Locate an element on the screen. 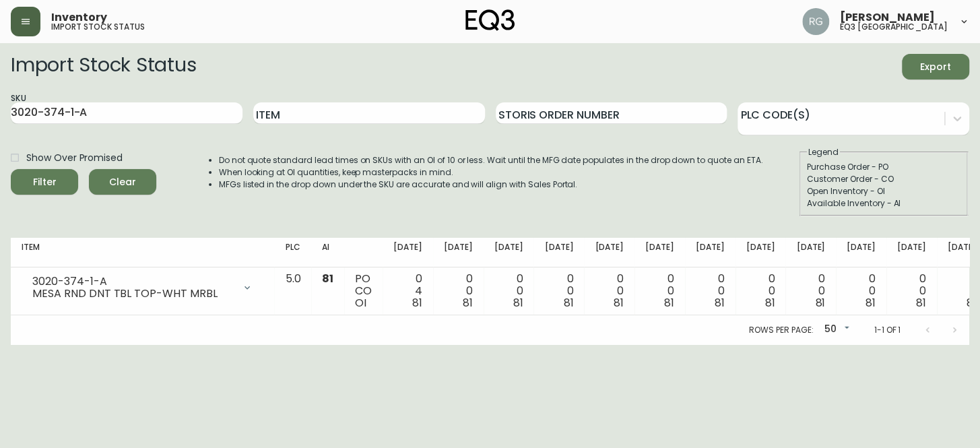 The image size is (980, 448). div: 3020-374-1-AMESA RND DNT TBL TOP-WHT MRBL is located at coordinates (142, 288).